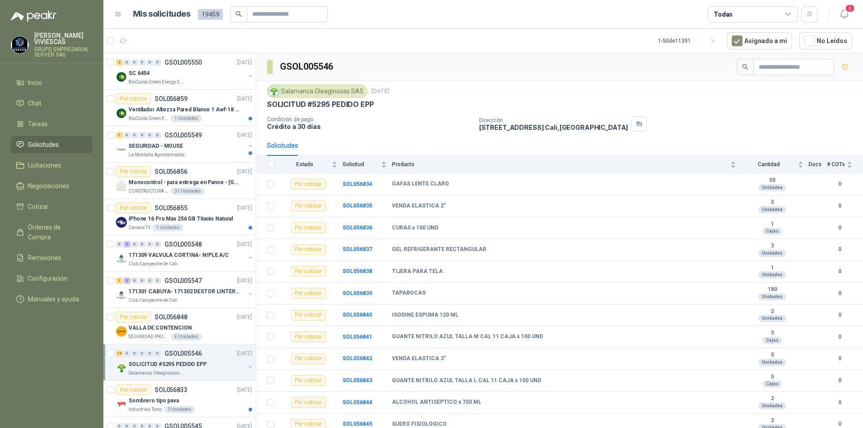 This screenshot has width=863, height=428. I want to click on div: 31 Unidades, so click(187, 191).